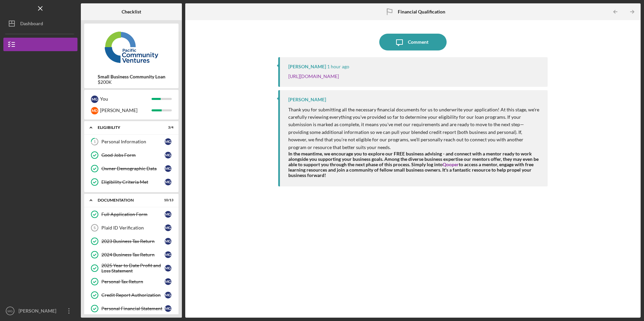  Describe the element at coordinates (133, 182) in the screenshot. I see `div: Eligibility Criteria Met` at that location.